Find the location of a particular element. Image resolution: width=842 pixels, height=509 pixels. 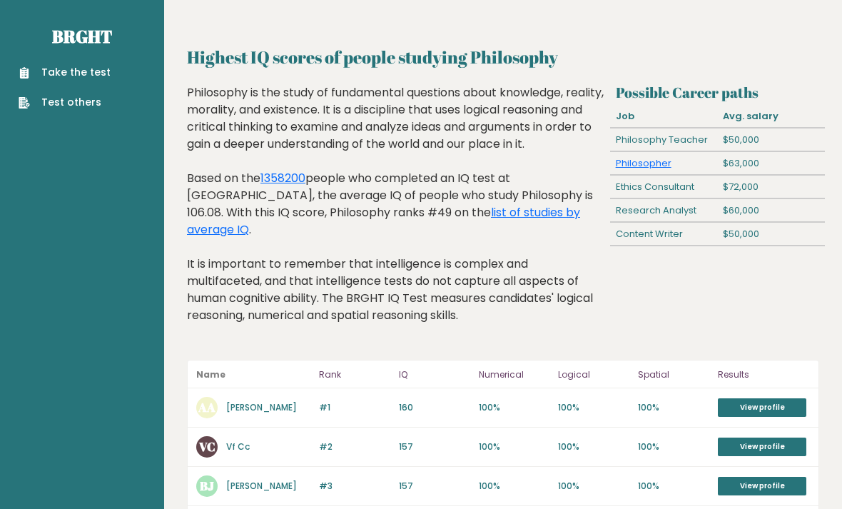

h2: Highest IQ scores of people studying Philosophy is located at coordinates (503, 57).